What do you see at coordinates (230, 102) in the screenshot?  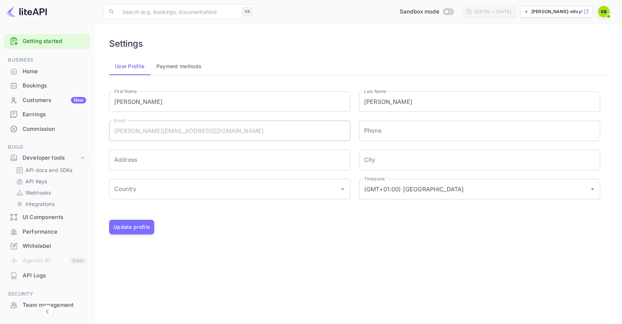 I see `input: First Name` at bounding box center [230, 102].